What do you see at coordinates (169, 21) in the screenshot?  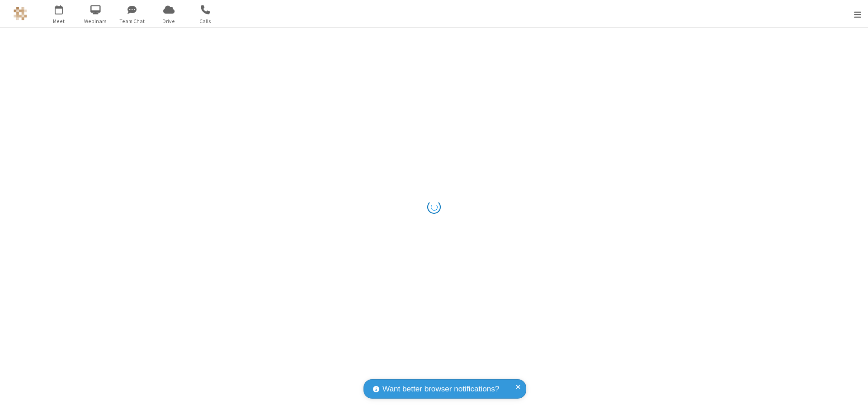 I see `span: Drive` at bounding box center [169, 21].